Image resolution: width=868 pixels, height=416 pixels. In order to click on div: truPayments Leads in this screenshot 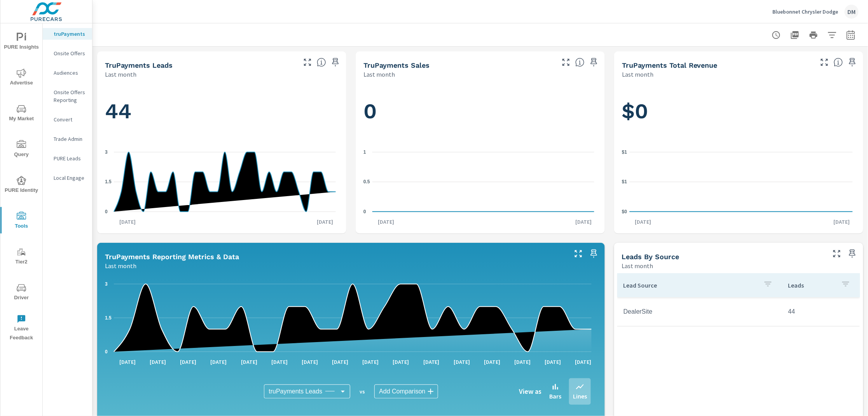, I will do `click(307, 391)`.